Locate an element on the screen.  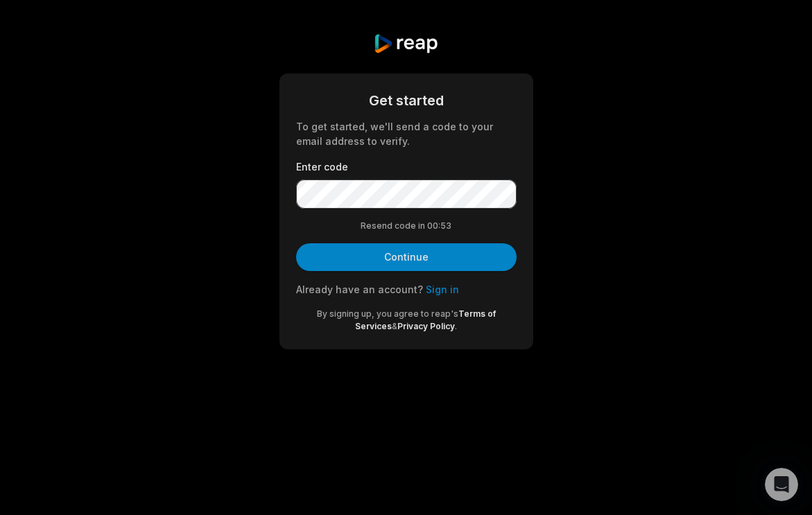
a: Sign in is located at coordinates (442, 289).